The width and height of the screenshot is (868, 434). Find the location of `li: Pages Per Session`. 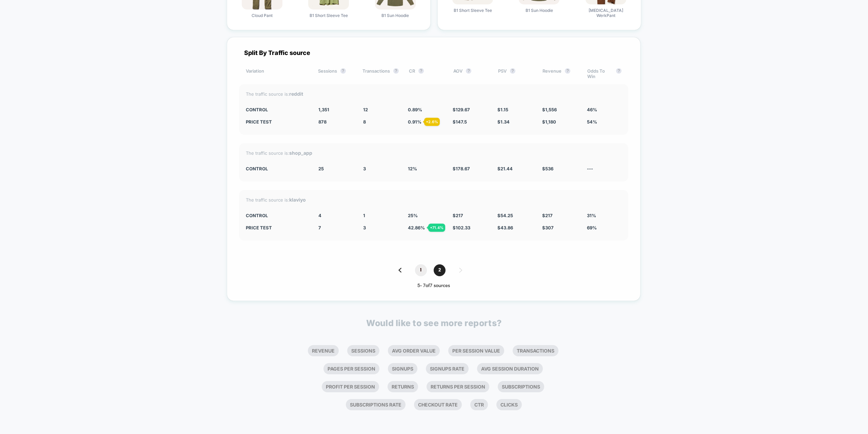

li: Pages Per Session is located at coordinates (351, 368).